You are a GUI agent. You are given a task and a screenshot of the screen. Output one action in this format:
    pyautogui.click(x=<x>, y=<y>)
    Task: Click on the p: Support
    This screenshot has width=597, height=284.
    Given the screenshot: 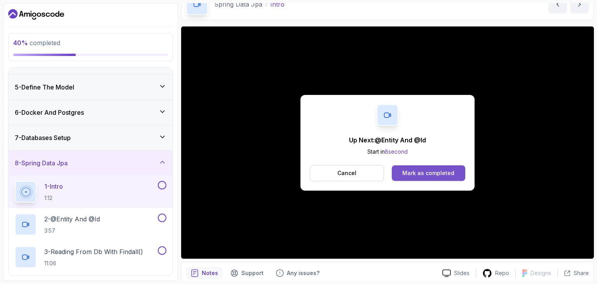 What is the action you would take?
    pyautogui.click(x=252, y=273)
    